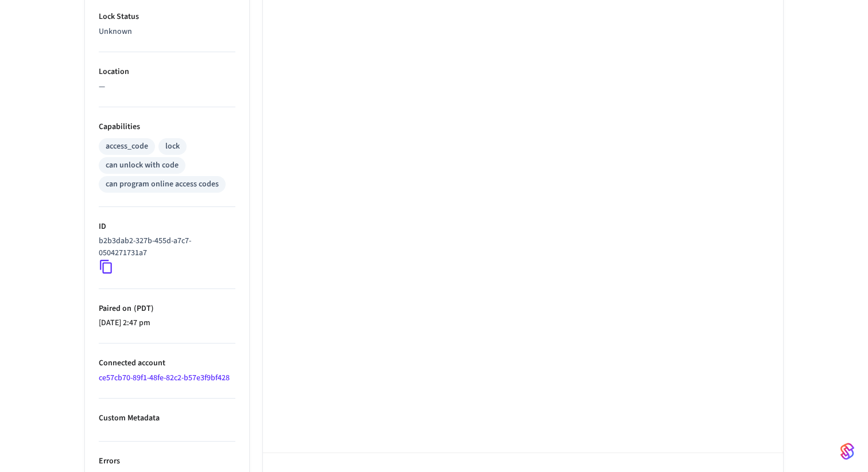  What do you see at coordinates (167, 308) in the screenshot?
I see `p: Paired on` at bounding box center [167, 308].